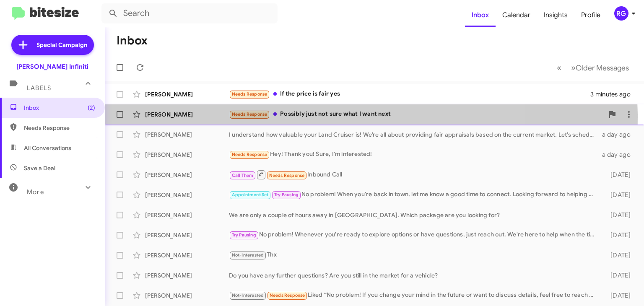  Describe the element at coordinates (614, 94) in the screenshot. I see `div: 3 minutes ago` at that location.